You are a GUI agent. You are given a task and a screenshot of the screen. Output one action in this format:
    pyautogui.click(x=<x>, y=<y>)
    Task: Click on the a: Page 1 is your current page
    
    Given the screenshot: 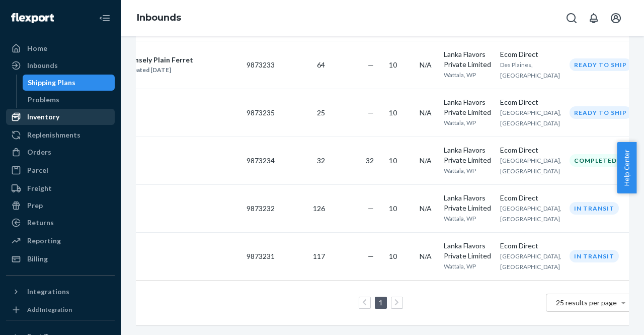 What is the action you would take?
    pyautogui.click(x=381, y=302)
    